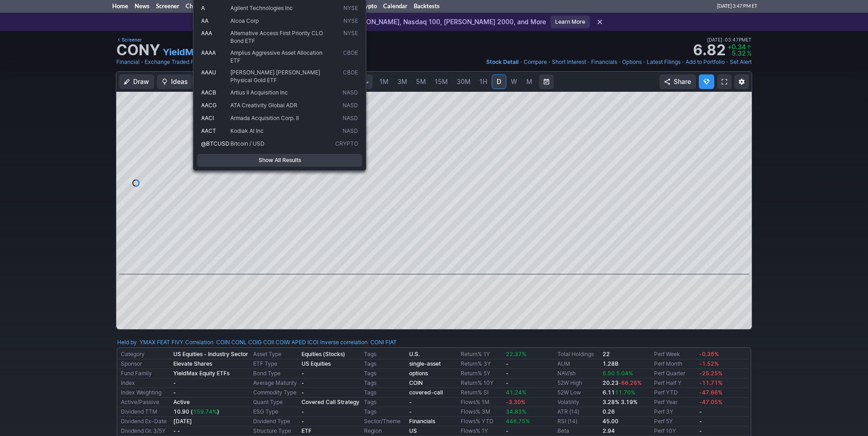  Describe the element at coordinates (421, 82) in the screenshot. I see `a: 5M` at that location.